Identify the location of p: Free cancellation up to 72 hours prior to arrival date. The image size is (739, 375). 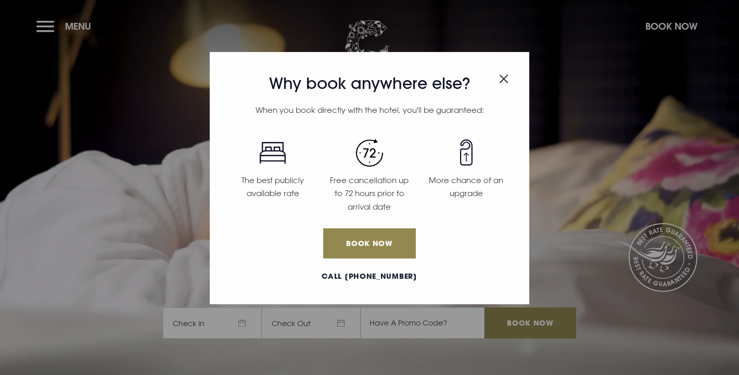
(370, 194).